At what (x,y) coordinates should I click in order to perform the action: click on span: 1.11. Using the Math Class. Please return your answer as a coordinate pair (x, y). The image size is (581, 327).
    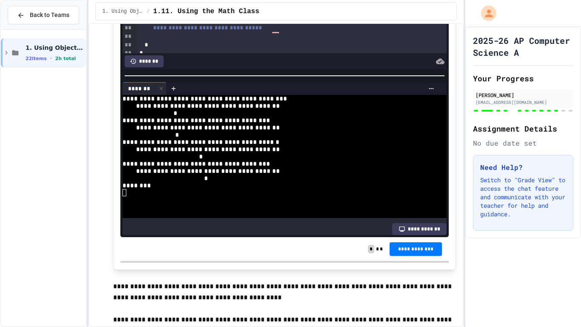
    Looking at the image, I should click on (206, 11).